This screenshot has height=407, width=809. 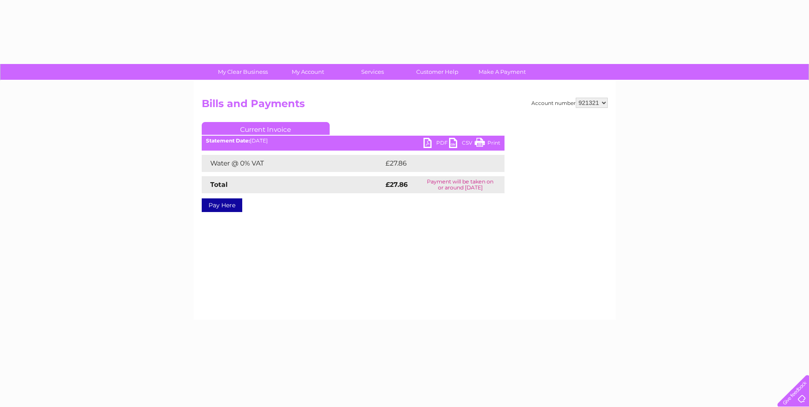 What do you see at coordinates (293, 163) in the screenshot?
I see `td: Water @ 0% VAT` at bounding box center [293, 163].